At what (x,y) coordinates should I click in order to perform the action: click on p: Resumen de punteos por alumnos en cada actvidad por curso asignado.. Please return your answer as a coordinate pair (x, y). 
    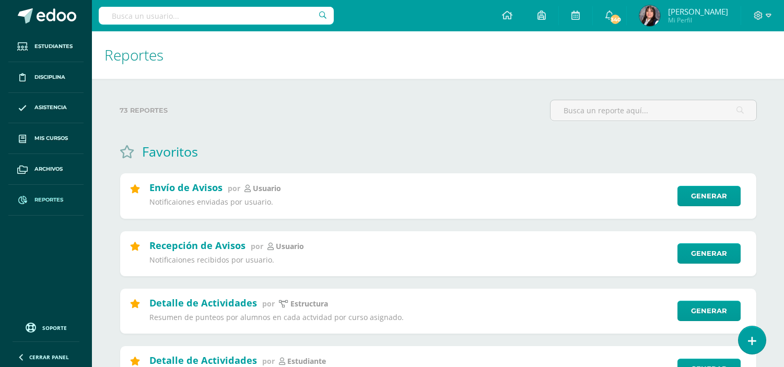
    Looking at the image, I should click on (410, 318).